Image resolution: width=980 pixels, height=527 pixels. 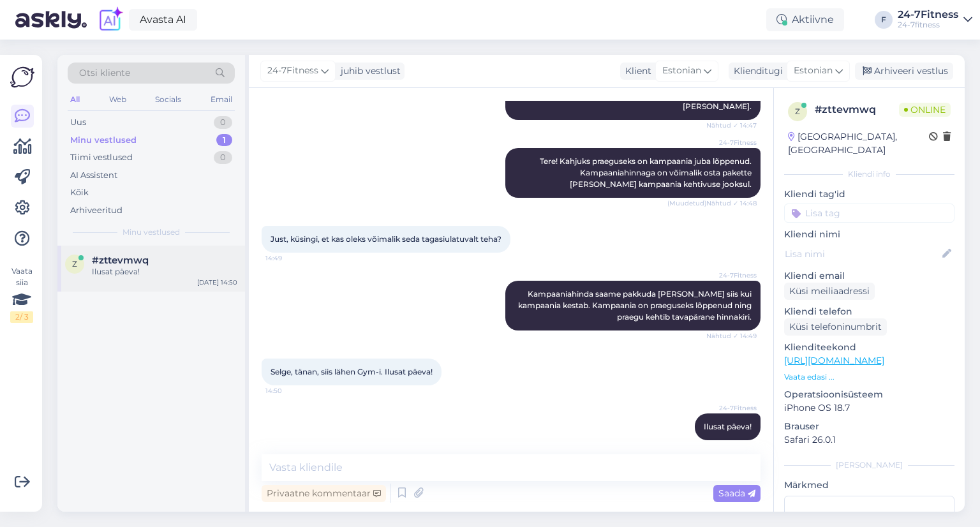 I want to click on div: Tiimi vestlused, so click(x=102, y=158).